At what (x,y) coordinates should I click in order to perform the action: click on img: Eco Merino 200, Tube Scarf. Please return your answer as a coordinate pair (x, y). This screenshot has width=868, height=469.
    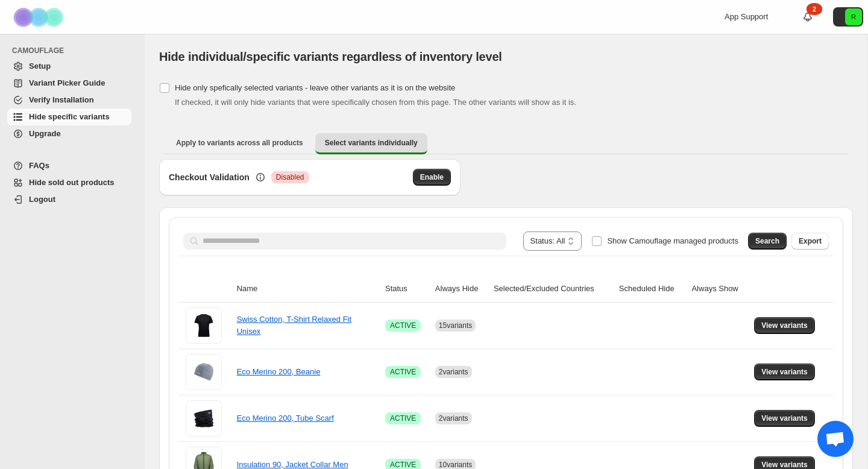
    Looking at the image, I should click on (204, 418).